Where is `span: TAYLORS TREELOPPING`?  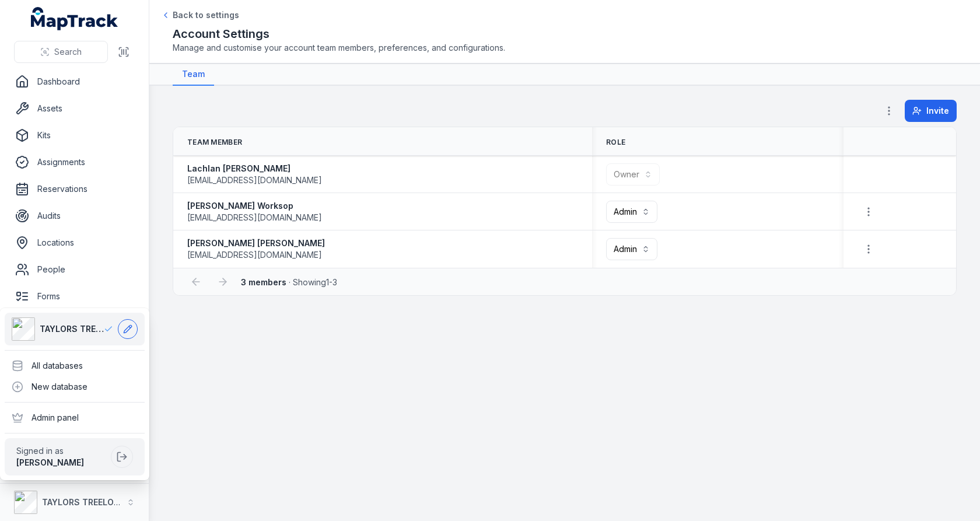 span: TAYLORS TREELOPPING is located at coordinates (72, 329).